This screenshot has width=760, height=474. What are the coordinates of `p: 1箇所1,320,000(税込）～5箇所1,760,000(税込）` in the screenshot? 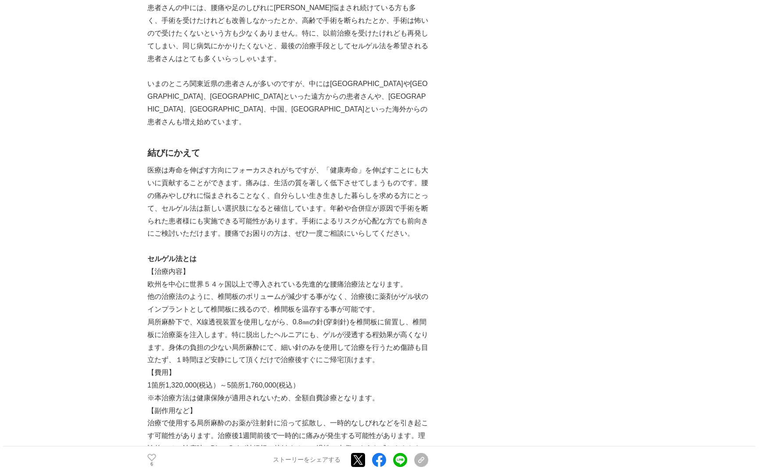 It's located at (288, 385).